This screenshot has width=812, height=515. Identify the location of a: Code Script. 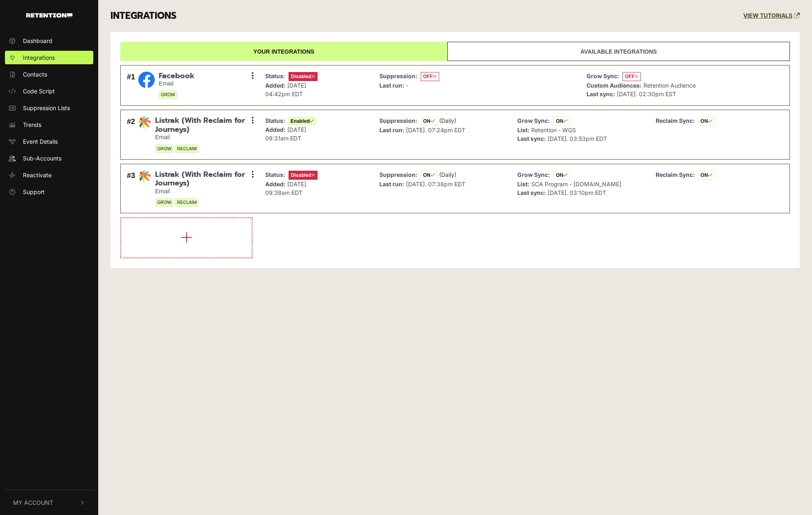
(49, 91).